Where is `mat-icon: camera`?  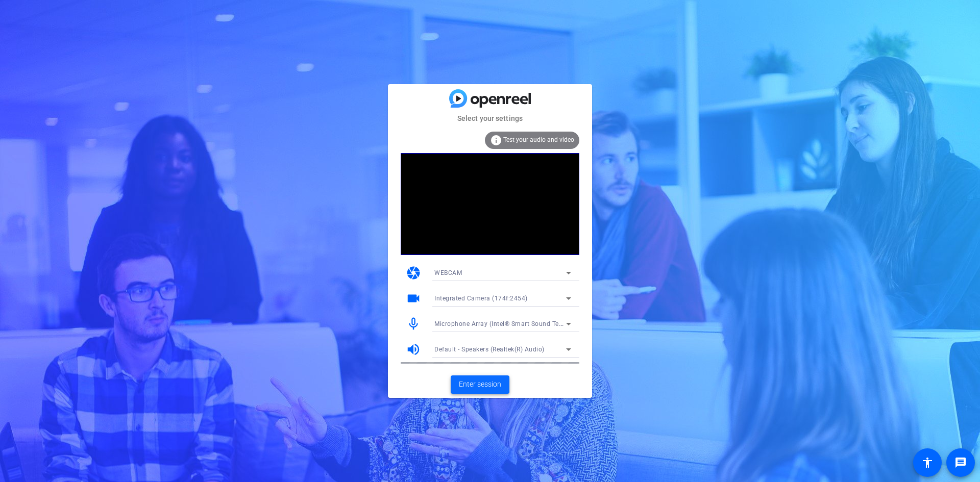
mat-icon: camera is located at coordinates (414, 273).